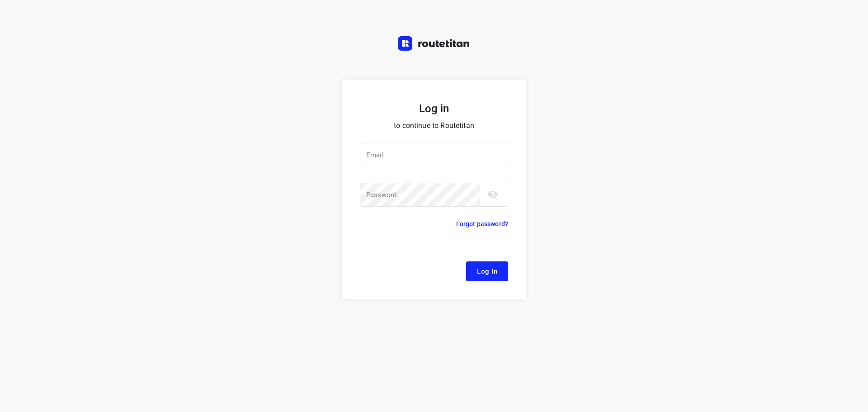  What do you see at coordinates (434, 126) in the screenshot?
I see `p: to continue to Routetitan` at bounding box center [434, 126].